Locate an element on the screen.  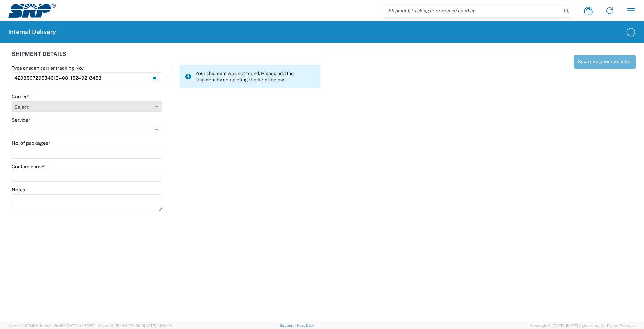
h2: Internal Delivery is located at coordinates (32, 32).